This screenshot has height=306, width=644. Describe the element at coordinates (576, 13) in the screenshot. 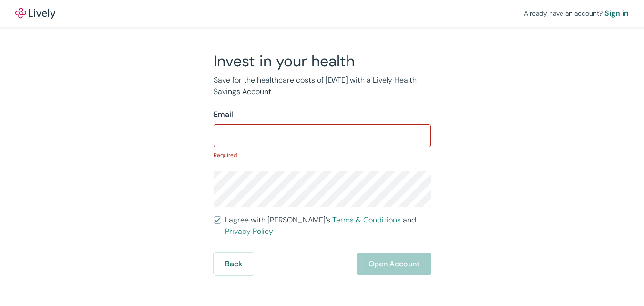

I see `div: Already have an account?` at that location.